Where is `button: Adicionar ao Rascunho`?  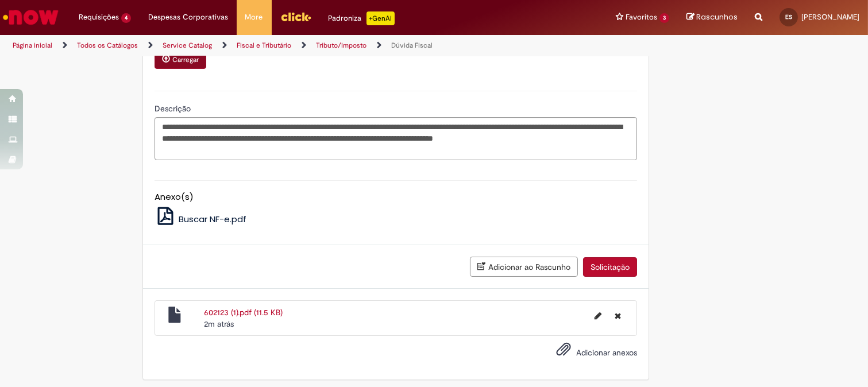
button: Adicionar ao Rascunho is located at coordinates (524, 266).